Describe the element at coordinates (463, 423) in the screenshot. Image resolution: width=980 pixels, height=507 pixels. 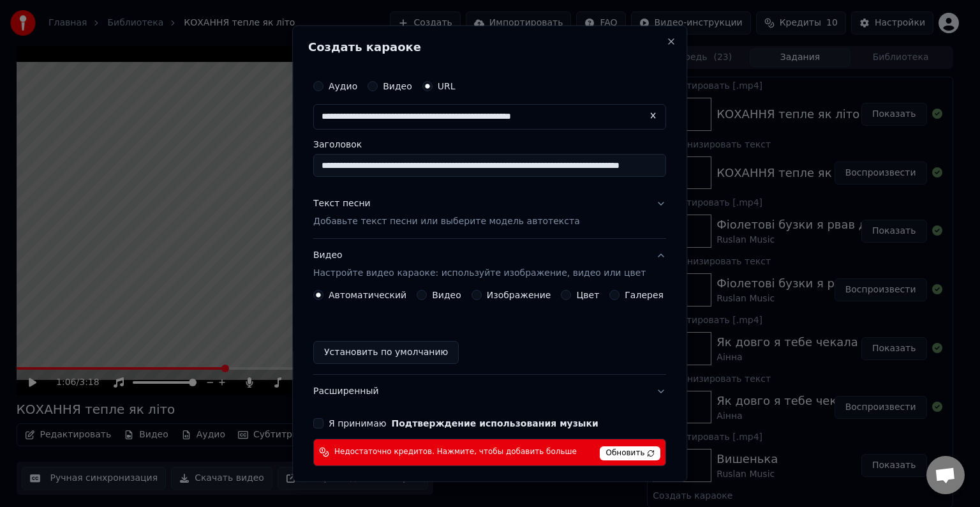
I see `label: Я принимаю` at that location.